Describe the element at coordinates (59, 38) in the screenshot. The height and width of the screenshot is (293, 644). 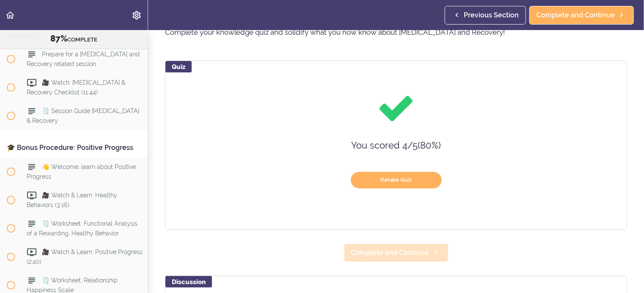
I see `span: 87%` at that location.